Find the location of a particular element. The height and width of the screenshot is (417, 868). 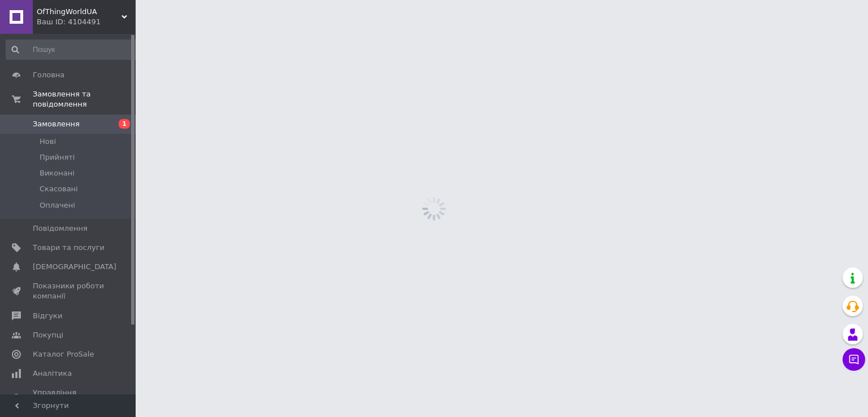

span: 1 is located at coordinates (124, 124).